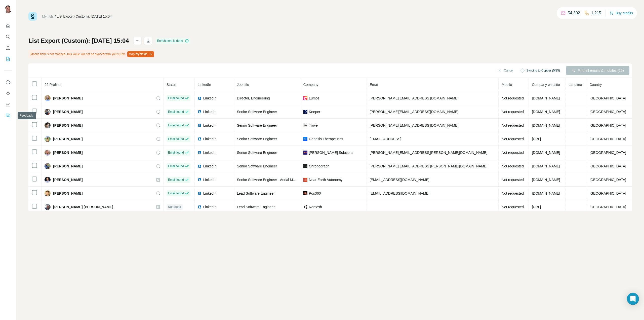 The width and height of the screenshot is (644, 320). Describe the element at coordinates (8, 37) in the screenshot. I see `button: Search` at that location.